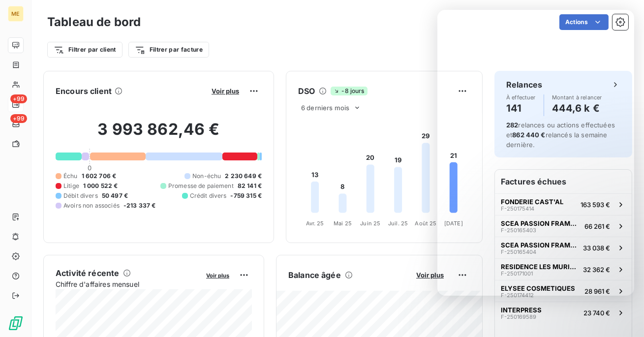  What do you see at coordinates (208, 196) in the screenshot?
I see `span: Crédit divers` at bounding box center [208, 196].